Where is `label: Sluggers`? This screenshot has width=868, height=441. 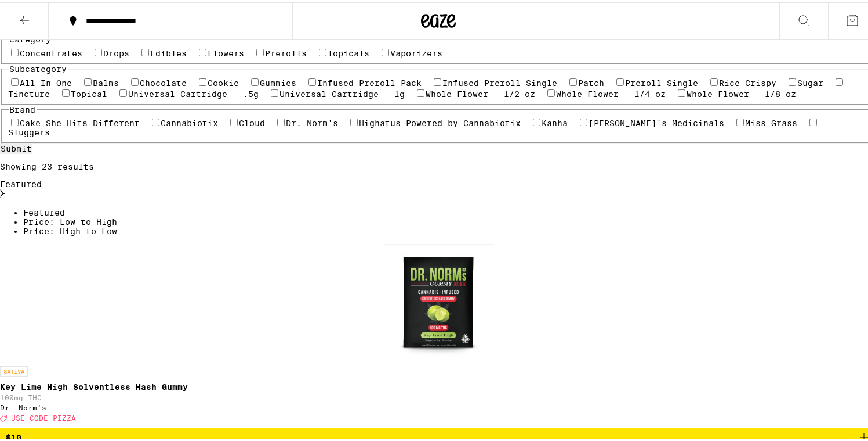
label: Sluggers is located at coordinates (29, 130).